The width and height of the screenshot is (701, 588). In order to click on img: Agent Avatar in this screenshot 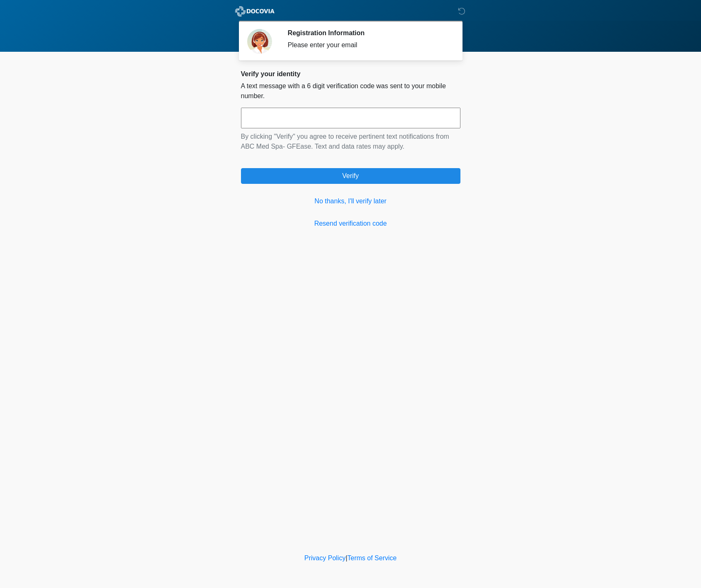, I will do `click(260, 41)`.